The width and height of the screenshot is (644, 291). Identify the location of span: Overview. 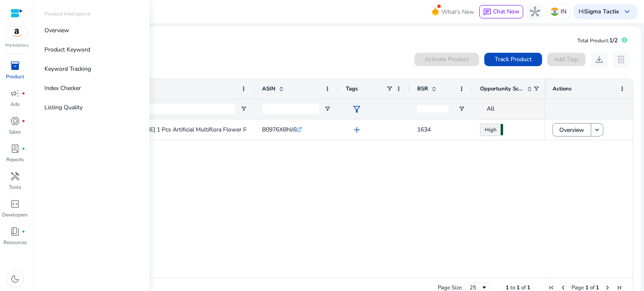
(571, 130).